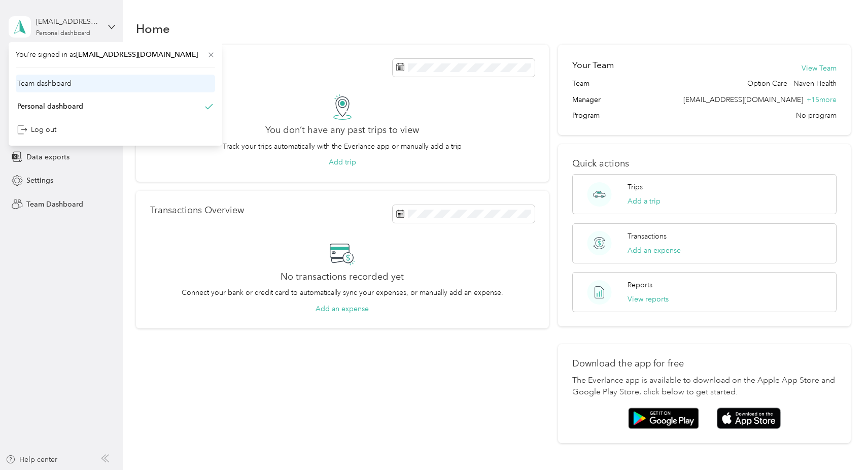  I want to click on span: Settings, so click(39, 180).